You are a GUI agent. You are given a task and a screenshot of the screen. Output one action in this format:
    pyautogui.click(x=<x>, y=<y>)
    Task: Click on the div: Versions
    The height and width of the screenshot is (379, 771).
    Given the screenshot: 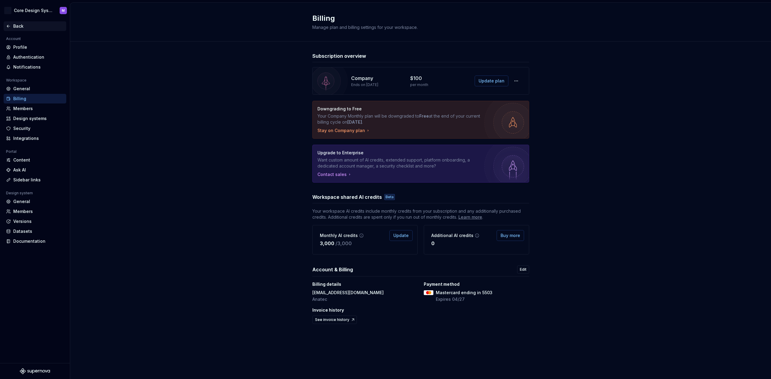 What is the action you would take?
    pyautogui.click(x=39, y=222)
    